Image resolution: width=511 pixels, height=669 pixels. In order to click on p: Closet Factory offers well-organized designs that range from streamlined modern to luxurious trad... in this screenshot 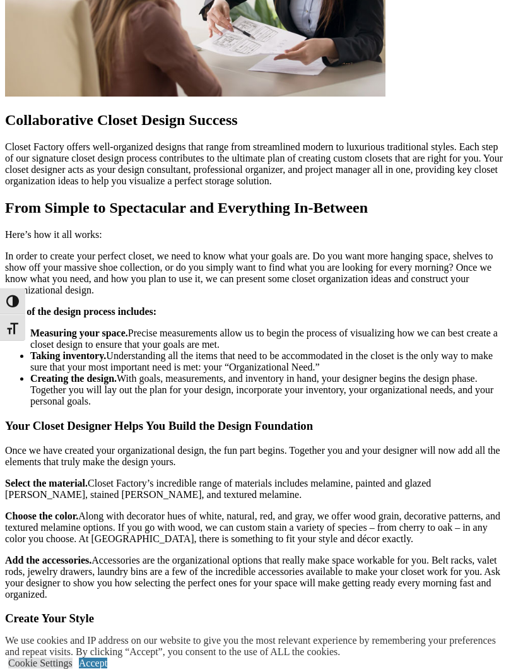, I will do `click(256, 164)`.